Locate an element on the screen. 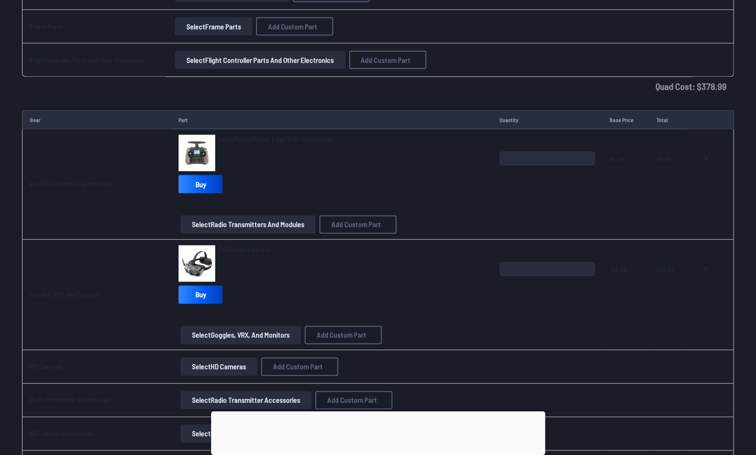 The height and width of the screenshot is (455, 756). button: SelectHD Cameras is located at coordinates (219, 367).